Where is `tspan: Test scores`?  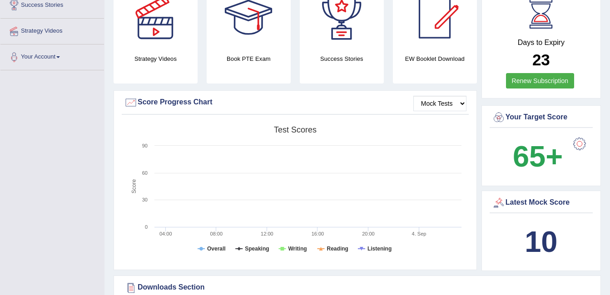
tspan: Test scores is located at coordinates (295, 130).